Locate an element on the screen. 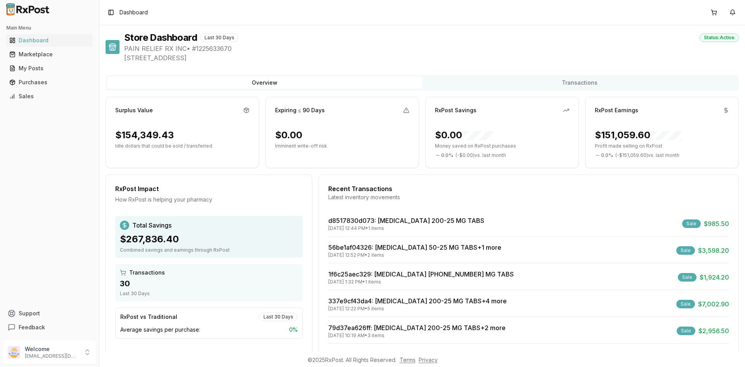  span: $1,924.20 is located at coordinates (715, 277).